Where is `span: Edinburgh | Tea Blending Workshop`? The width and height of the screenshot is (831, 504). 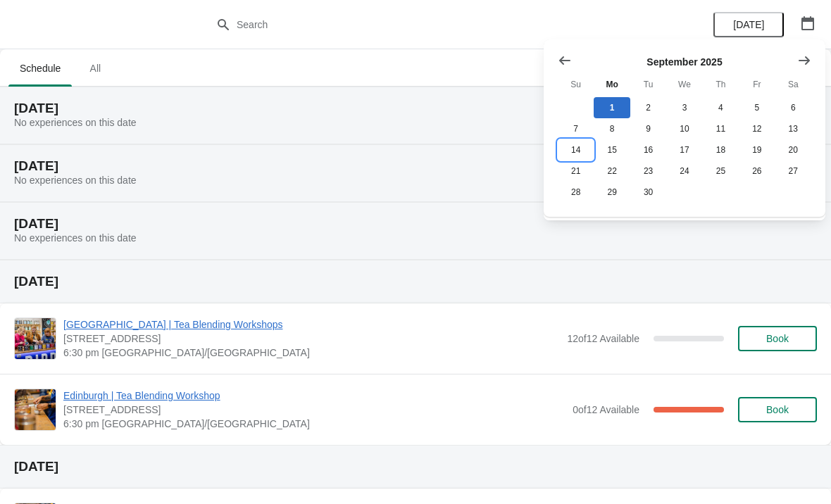 span: Edinburgh | Tea Blending Workshop is located at coordinates (314, 396).